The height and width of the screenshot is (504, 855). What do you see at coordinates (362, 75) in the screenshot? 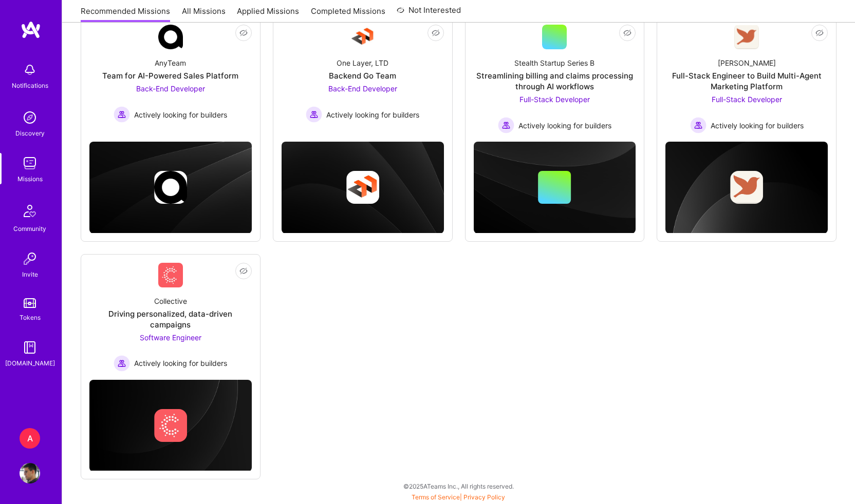
I see `a: Company LogoOne Layer, LTDBackend Go TeamBack-End Developer Actively looking for buildersActively...` at bounding box center [362, 75].